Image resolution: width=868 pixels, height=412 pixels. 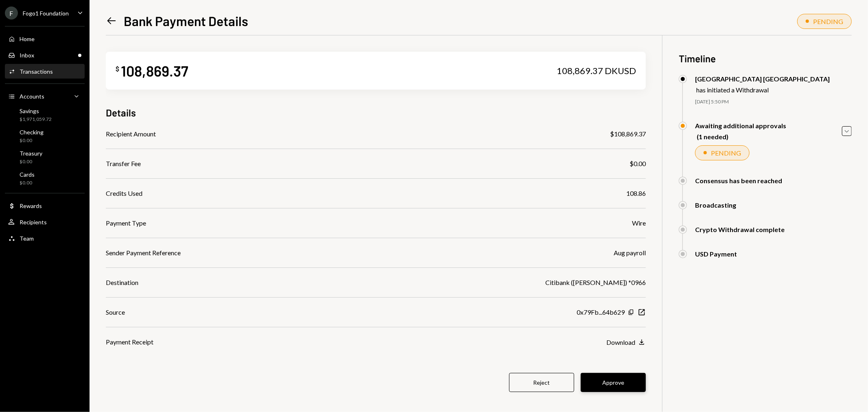 What do you see at coordinates (765, 58) in the screenshot?
I see `h3: Timeline` at bounding box center [765, 58].